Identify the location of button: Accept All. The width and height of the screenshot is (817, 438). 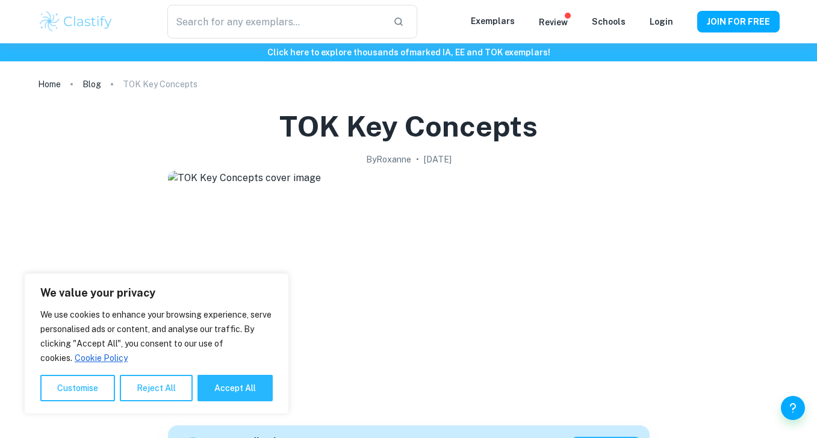
(235, 388).